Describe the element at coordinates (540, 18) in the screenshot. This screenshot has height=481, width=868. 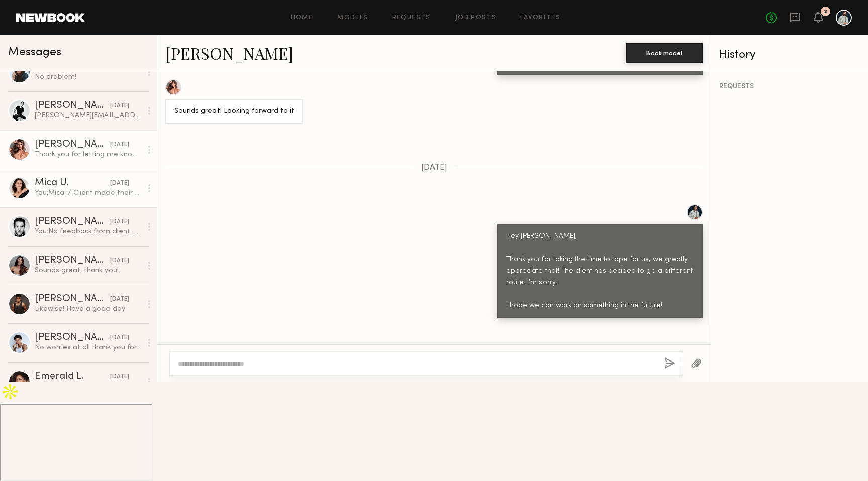
I see `a: Favorites` at that location.